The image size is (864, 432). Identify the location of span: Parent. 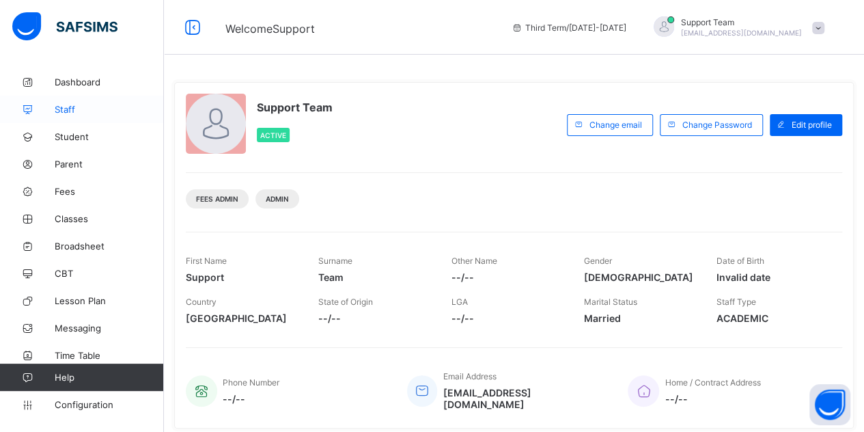
(109, 164).